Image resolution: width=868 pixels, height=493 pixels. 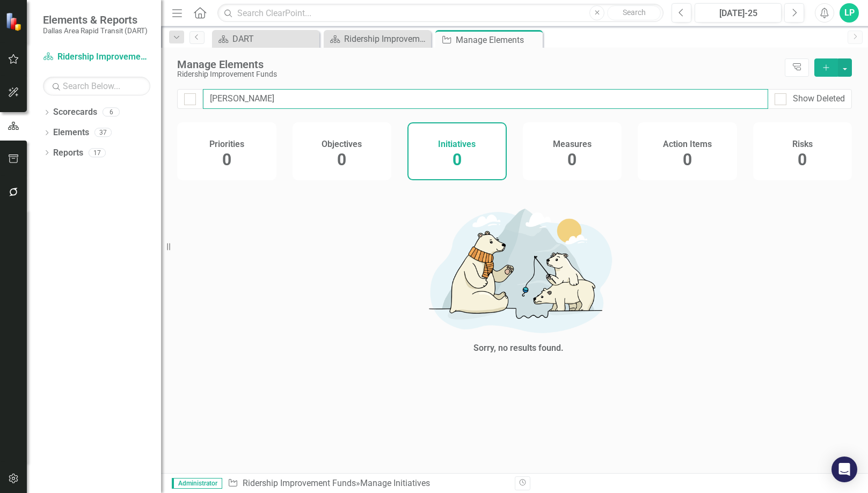 What do you see at coordinates (95, 31) in the screenshot?
I see `small: Dallas Area Rapid Transit (DART)` at bounding box center [95, 31].